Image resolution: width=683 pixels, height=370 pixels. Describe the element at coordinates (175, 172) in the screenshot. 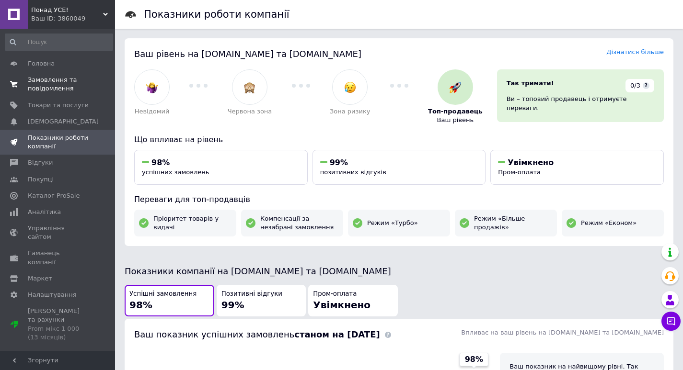

I see `span: успішних замовлень` at that location.